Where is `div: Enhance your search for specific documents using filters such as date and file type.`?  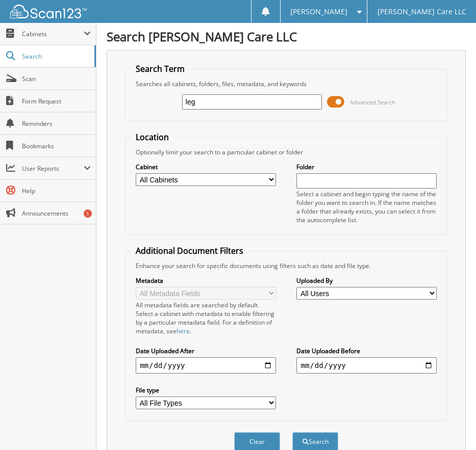
div: Enhance your search for specific documents using filters such as date and file type. is located at coordinates (286, 266).